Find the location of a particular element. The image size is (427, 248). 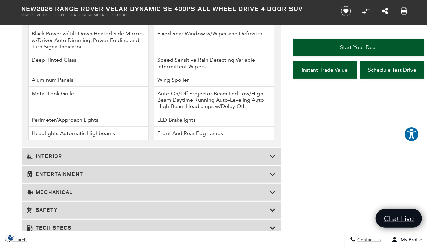

h3: Entertainment is located at coordinates (148, 174).